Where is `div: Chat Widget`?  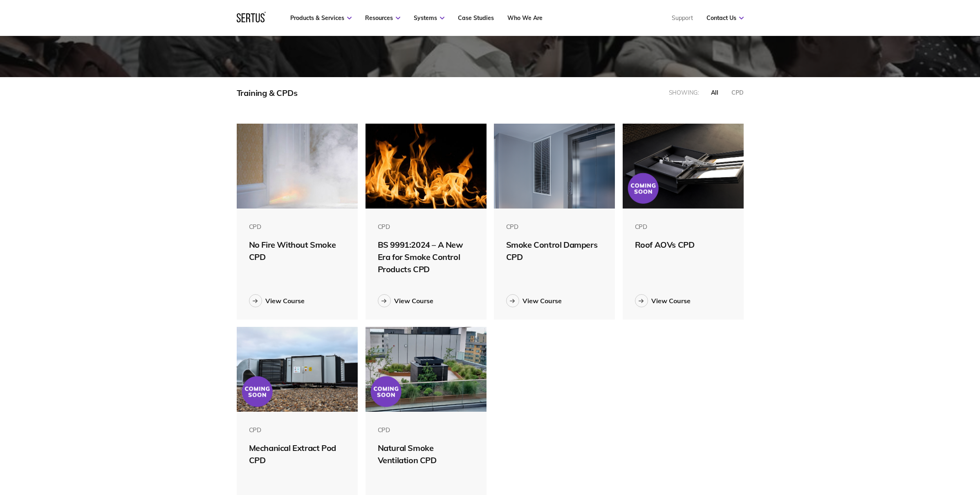
div: Chat Widget is located at coordinates (906, 448).